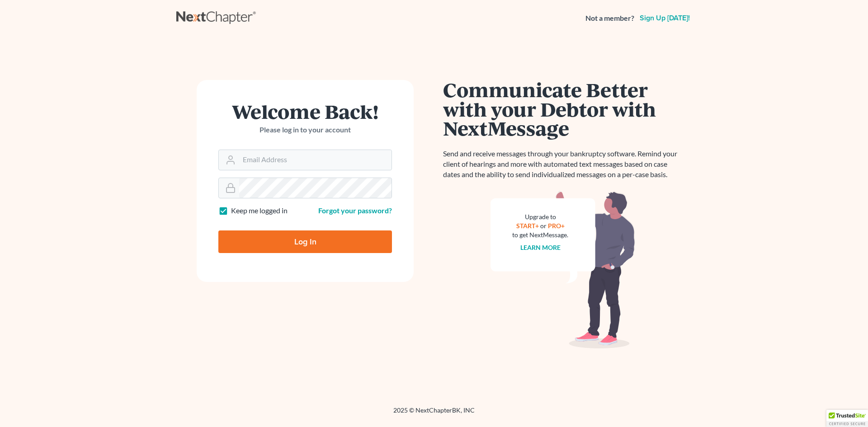  I want to click on h1: Communicate Better with your Debtor with NextMessage, so click(563, 109).